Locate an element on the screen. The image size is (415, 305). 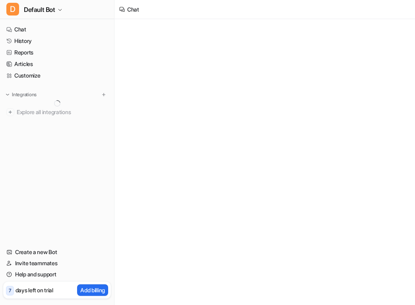
p: days left on trial is located at coordinates (34, 290).